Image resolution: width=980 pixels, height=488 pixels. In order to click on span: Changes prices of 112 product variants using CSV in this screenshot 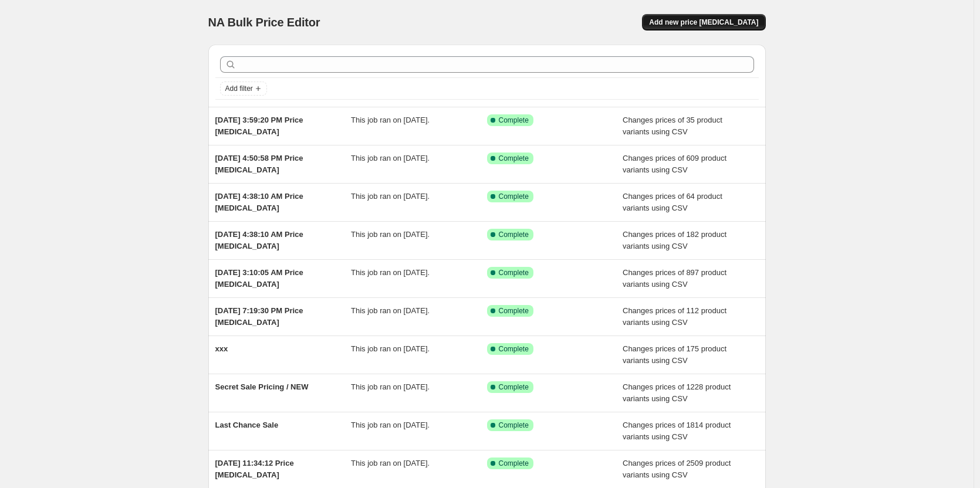, I will do `click(674, 316)`.